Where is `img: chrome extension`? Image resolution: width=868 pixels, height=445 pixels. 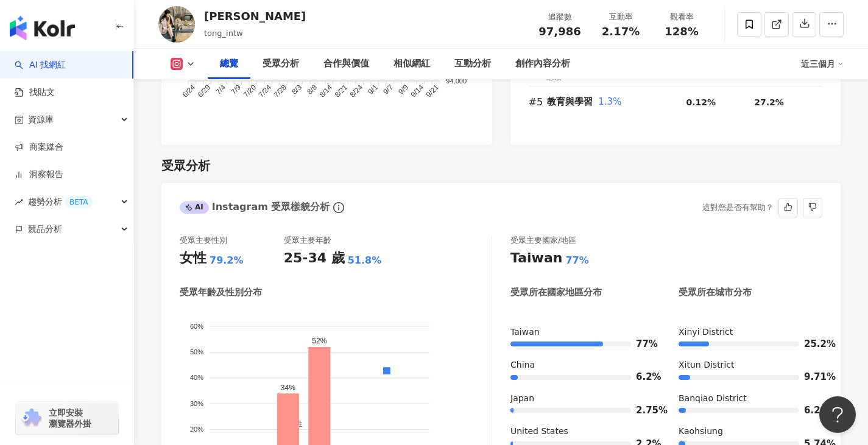
img: chrome extension is located at coordinates (31, 419).